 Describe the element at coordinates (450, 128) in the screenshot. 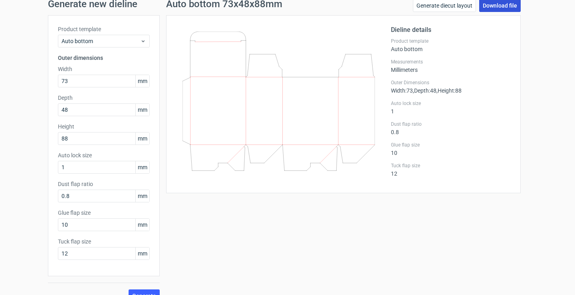

I see `div: 0.8` at that location.